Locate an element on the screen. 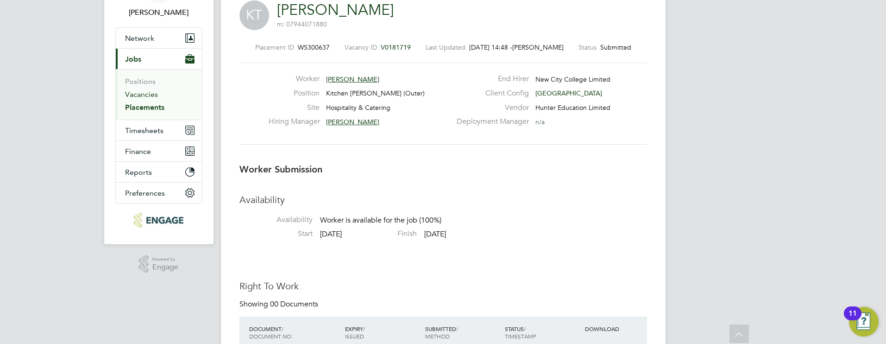 The image size is (886, 344). div: Showing is located at coordinates (280, 304).